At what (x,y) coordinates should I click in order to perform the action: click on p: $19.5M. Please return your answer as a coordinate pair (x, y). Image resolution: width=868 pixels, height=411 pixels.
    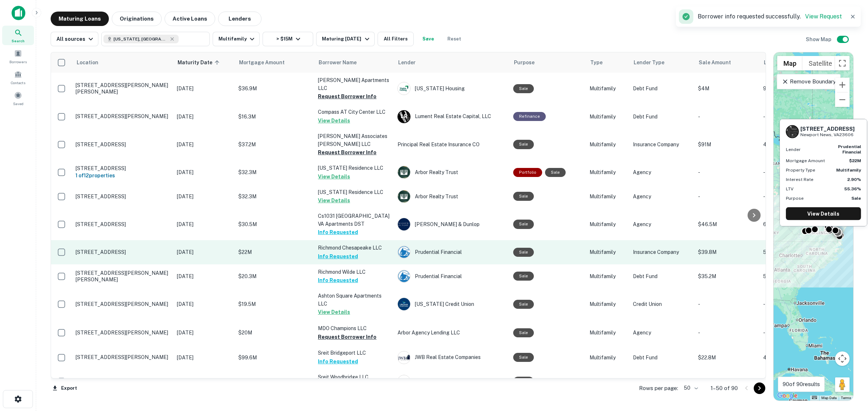
    Looking at the image, I should click on (274, 304).